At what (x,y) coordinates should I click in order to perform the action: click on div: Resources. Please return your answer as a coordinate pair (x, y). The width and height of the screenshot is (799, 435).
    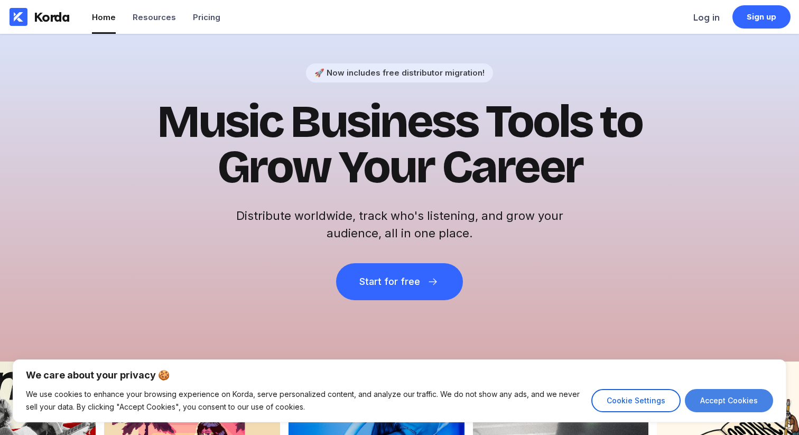
    Looking at the image, I should click on (154, 17).